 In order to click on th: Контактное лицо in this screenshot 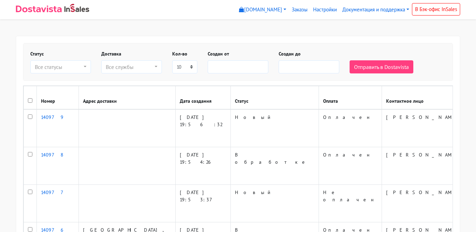, I will do `click(426, 98)`.